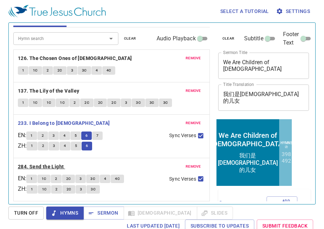 The width and height of the screenshot is (324, 229). I want to click on span: Turn Off, so click(26, 212).